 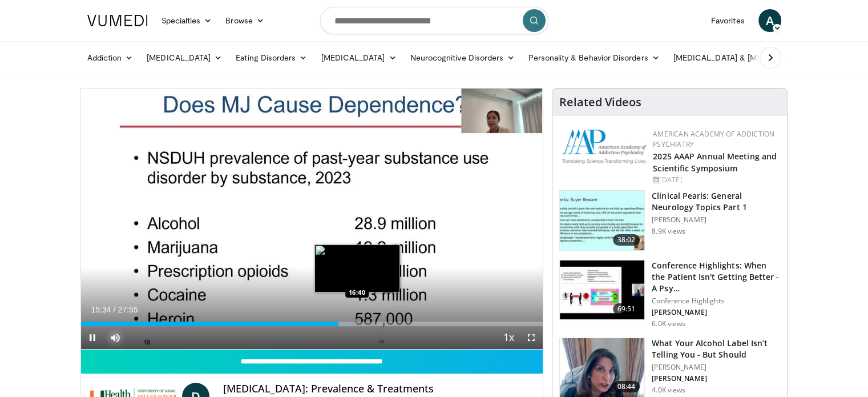 What do you see at coordinates (626, 386) in the screenshot?
I see `span: 08:44` at bounding box center [626, 386].